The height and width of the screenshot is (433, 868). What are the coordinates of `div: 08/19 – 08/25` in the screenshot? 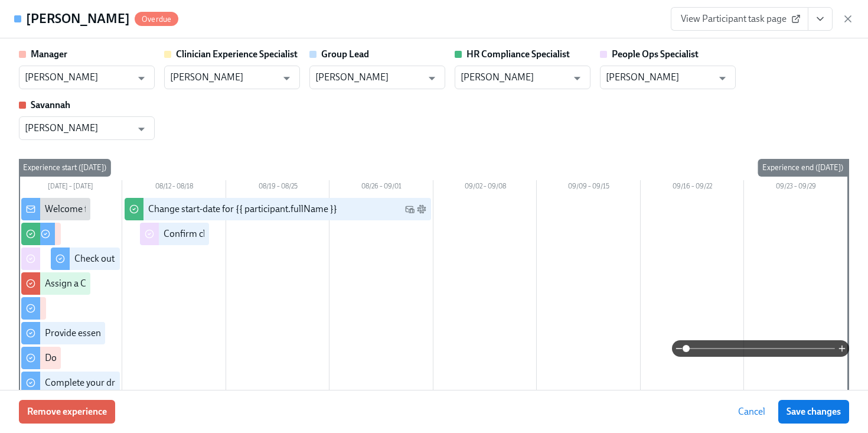 It's located at (278, 188).